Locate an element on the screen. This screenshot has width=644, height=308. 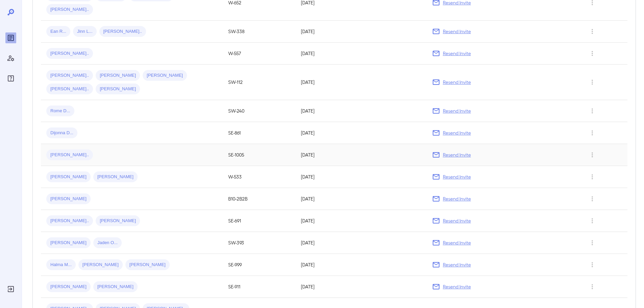
div: FAQ is located at coordinates (11, 79).